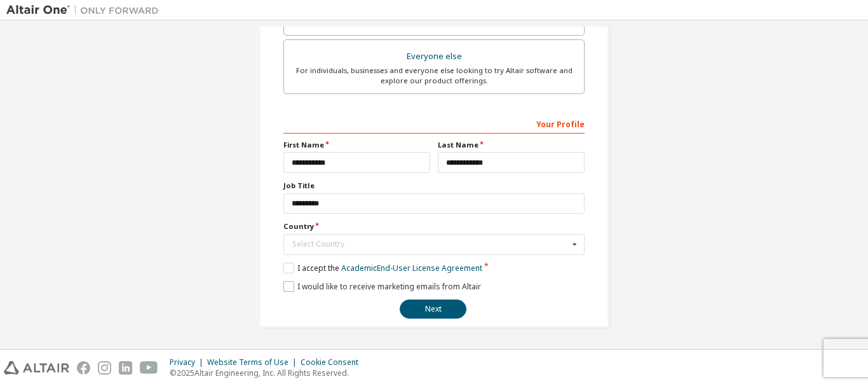  Describe the element at coordinates (434, 124) in the screenshot. I see `div: Your Profile` at that location.